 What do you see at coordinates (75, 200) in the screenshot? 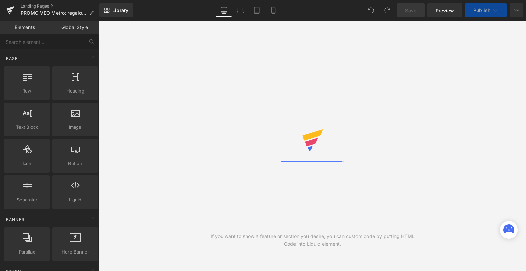
I see `span: Liquid` at bounding box center [75, 200].